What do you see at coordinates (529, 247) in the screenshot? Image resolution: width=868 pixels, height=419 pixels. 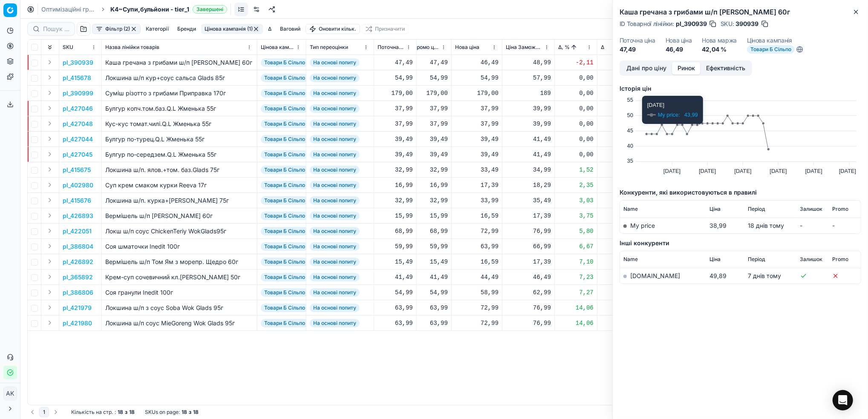 I see `div: 66,99` at bounding box center [529, 247].